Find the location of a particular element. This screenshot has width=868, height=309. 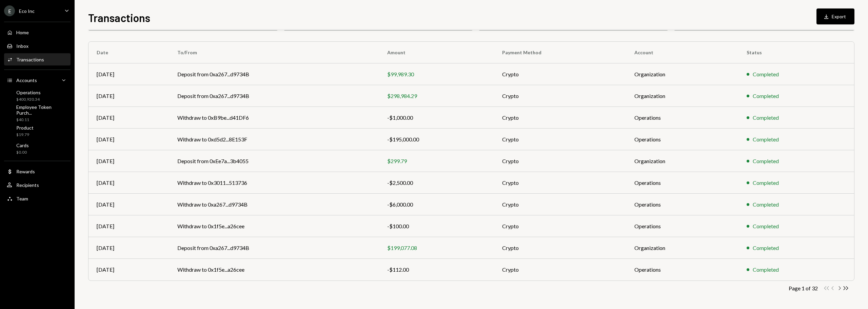

div: Inbox is located at coordinates (22, 46).